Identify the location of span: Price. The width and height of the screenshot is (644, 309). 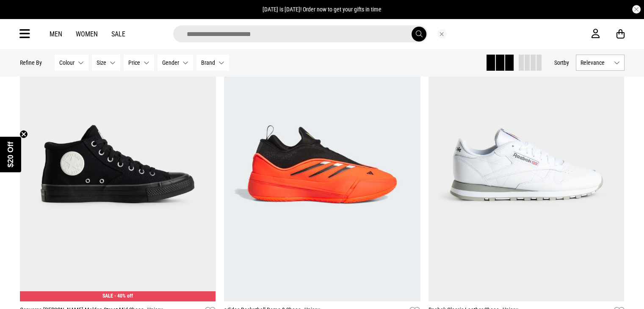
(134, 62).